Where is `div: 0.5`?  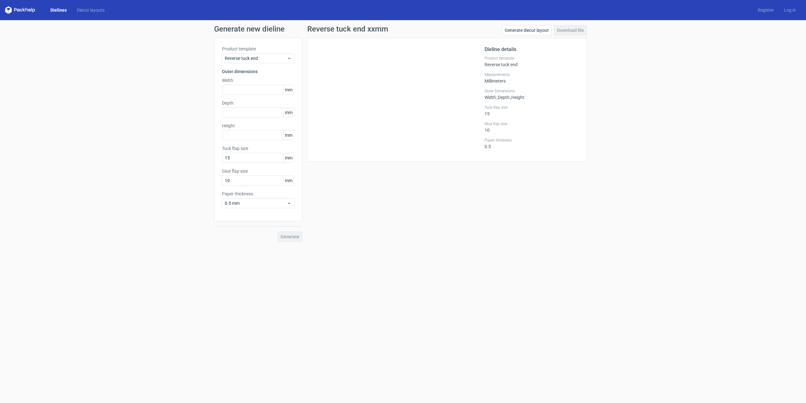 div: 0.5 is located at coordinates (532, 143).